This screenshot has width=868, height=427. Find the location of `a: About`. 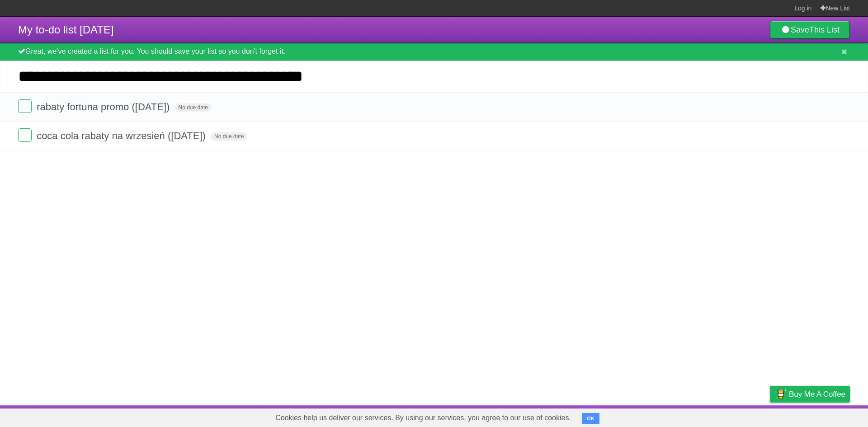

a: About is located at coordinates (659, 416).